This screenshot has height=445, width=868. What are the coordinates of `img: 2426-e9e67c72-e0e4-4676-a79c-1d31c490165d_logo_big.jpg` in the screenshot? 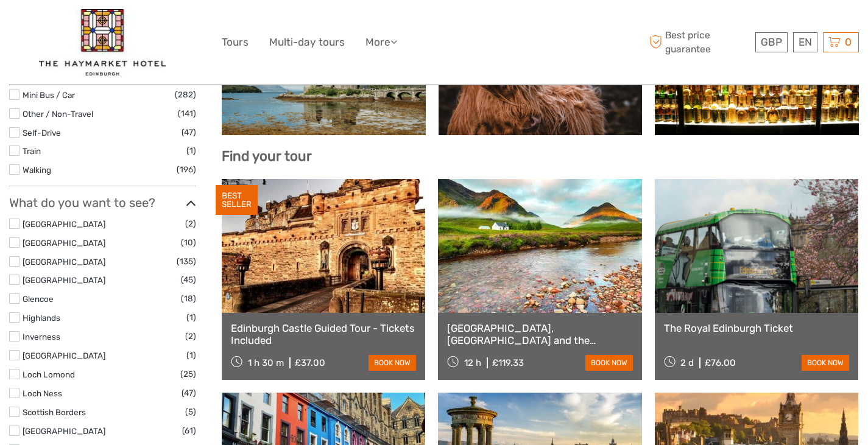 It's located at (102, 42).